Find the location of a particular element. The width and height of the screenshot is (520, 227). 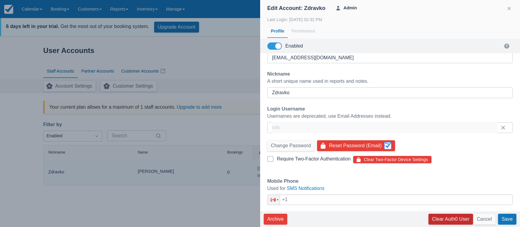

button: Change Password is located at coordinates (291, 146).